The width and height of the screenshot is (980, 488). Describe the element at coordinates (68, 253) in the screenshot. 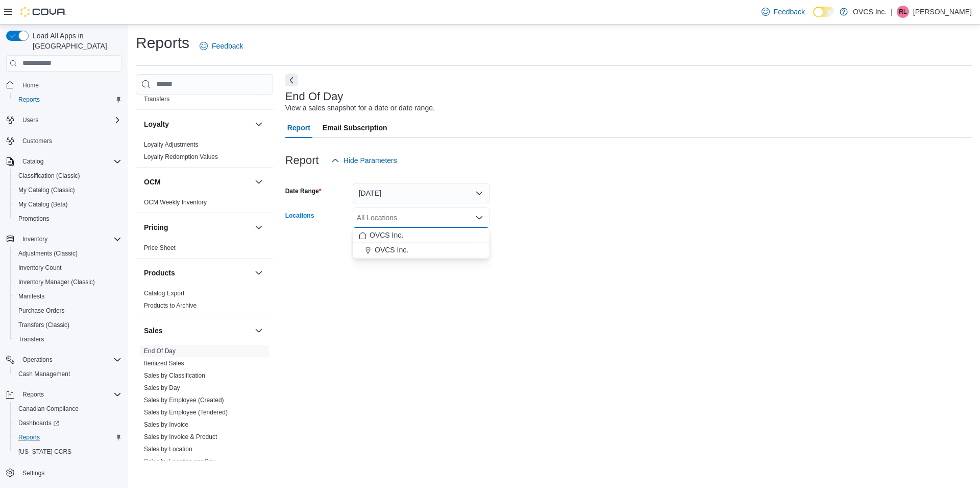

I see `button: Adjustments (Classic)` at that location.